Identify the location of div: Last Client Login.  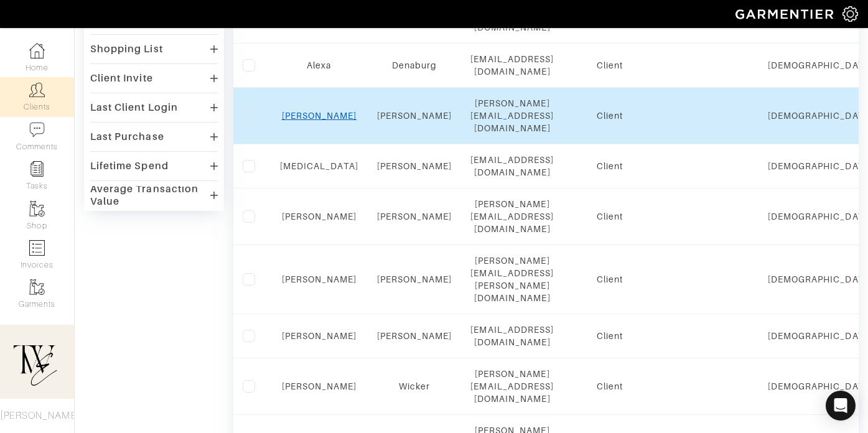
(134, 108).